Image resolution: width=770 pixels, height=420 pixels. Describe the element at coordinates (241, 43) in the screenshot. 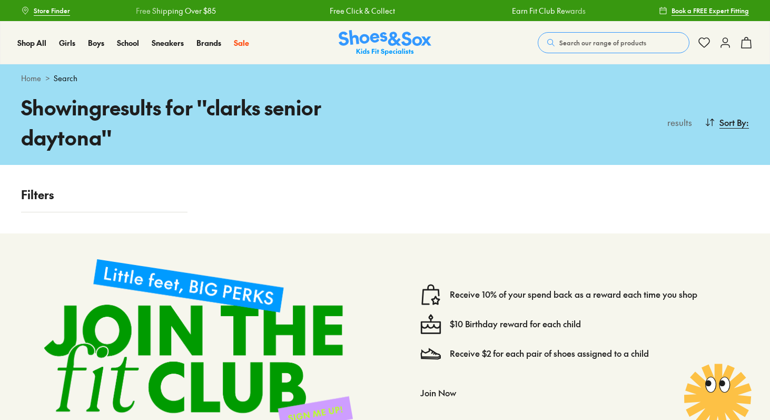

I see `a: Sale` at that location.